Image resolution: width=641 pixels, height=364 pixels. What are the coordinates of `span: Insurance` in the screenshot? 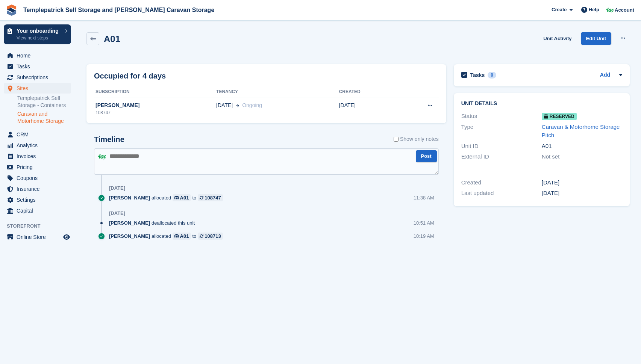 It's located at (39, 189).